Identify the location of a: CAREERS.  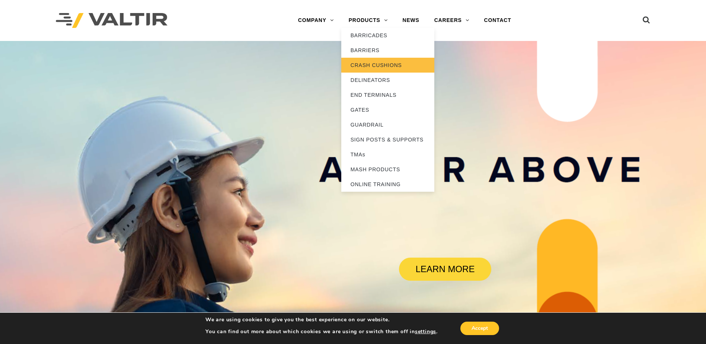
(452, 20).